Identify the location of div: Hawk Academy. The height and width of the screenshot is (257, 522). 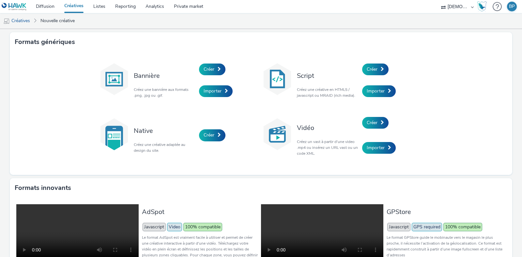
(482, 7).